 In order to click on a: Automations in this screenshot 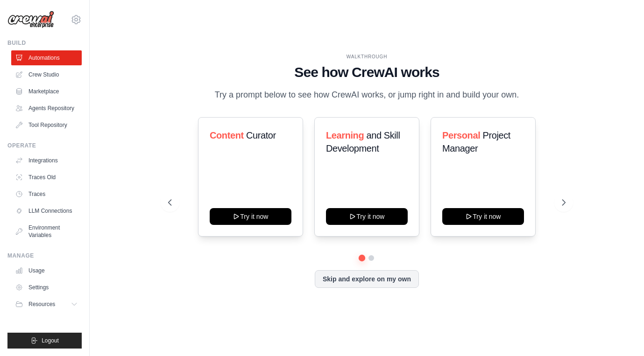, I will do `click(46, 58)`.